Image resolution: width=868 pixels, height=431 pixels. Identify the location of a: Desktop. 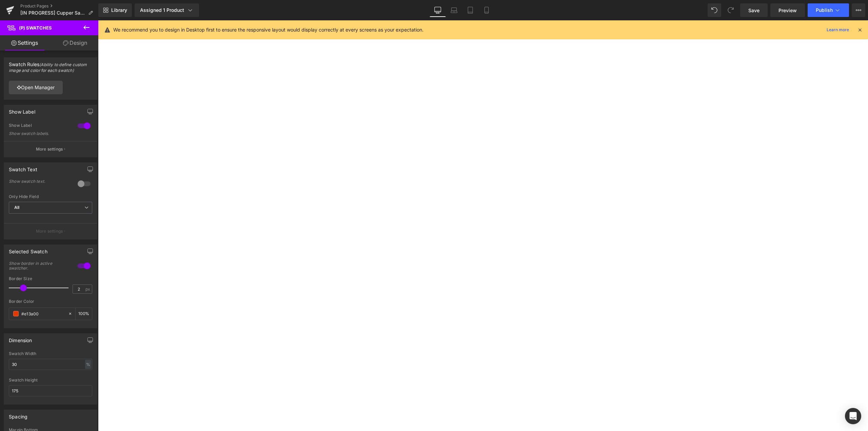
(438, 10).